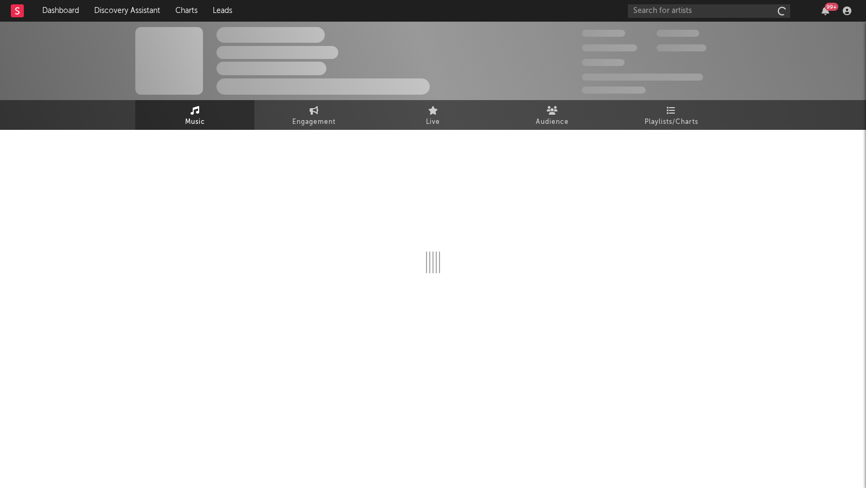 The image size is (866, 488). What do you see at coordinates (195, 122) in the screenshot?
I see `span: Music` at bounding box center [195, 122].